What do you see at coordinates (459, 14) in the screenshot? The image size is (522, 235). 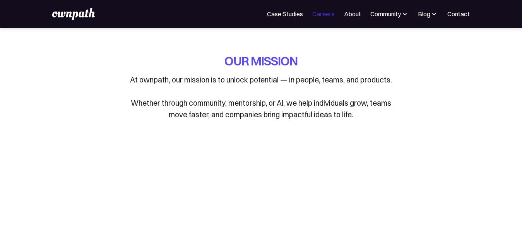 I see `a: Contact` at bounding box center [459, 14].